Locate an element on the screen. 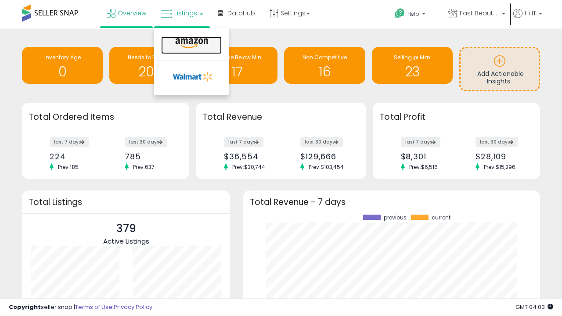  span: Prev: 637 is located at coordinates (144, 167).